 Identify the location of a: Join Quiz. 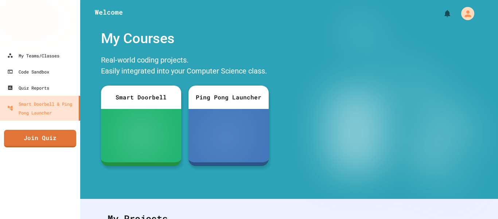
(40, 138).